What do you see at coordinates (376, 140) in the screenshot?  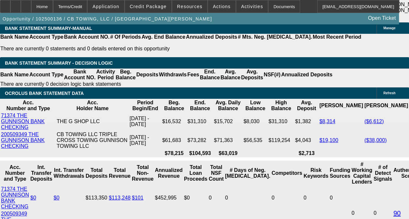 I see `a: ($38,000)` at bounding box center [376, 140].